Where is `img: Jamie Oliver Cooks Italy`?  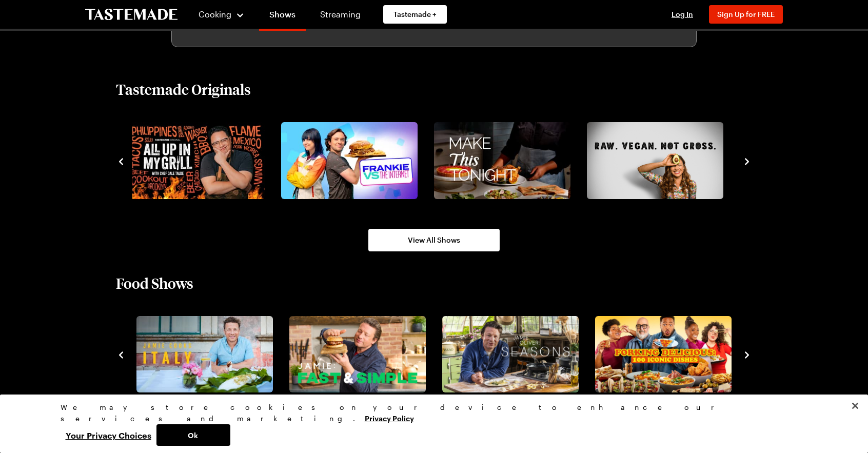
img: Jamie Oliver Cooks Italy is located at coordinates (204, 355).